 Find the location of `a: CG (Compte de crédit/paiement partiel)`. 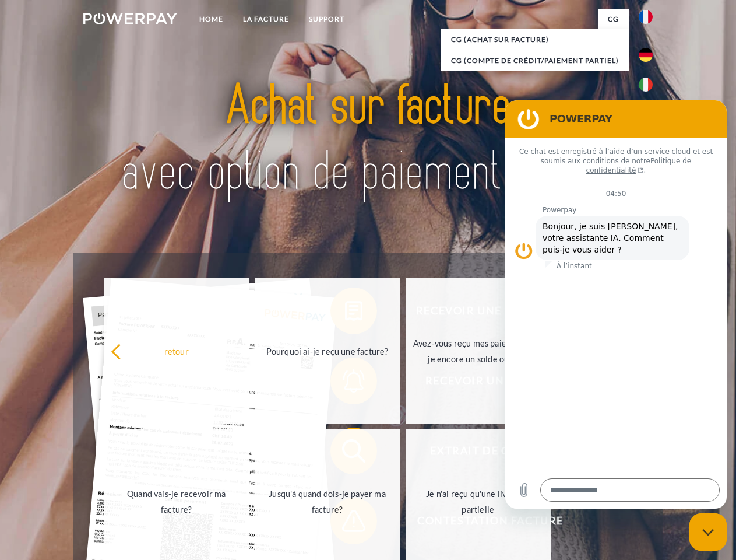

a: CG (Compte de crédit/paiement partiel) is located at coordinates (535, 61).